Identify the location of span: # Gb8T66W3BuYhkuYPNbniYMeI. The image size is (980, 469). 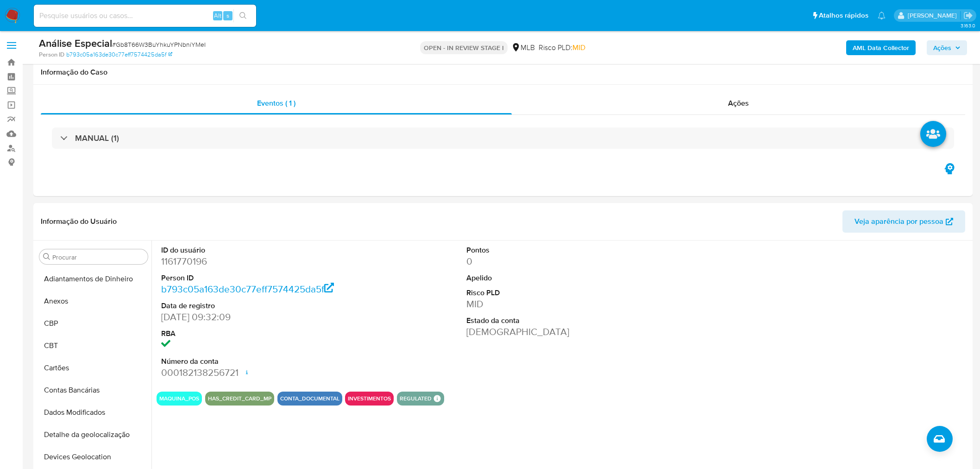
(159, 45).